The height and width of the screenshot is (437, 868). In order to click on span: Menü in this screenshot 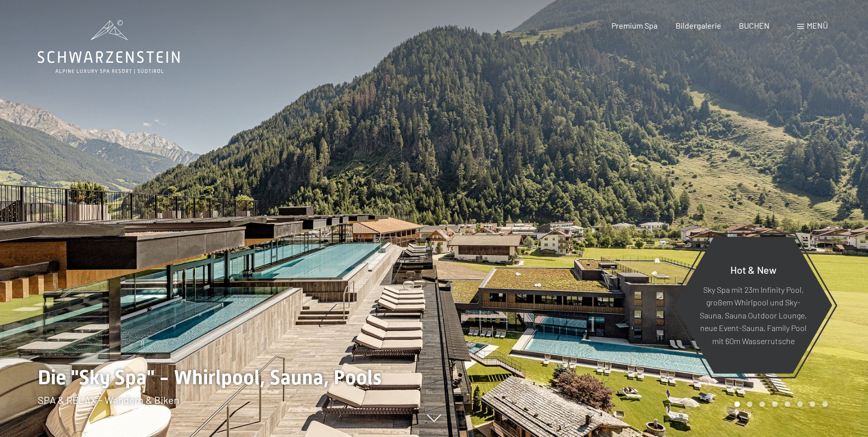, I will do `click(818, 25)`.